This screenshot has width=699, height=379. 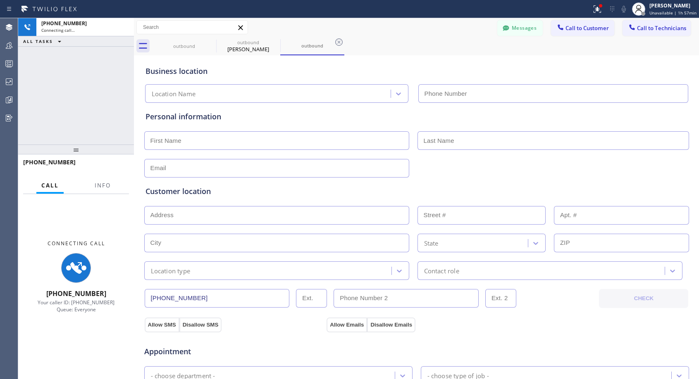 What do you see at coordinates (391, 325) in the screenshot?
I see `button: Disallow Emails` at bounding box center [391, 325].